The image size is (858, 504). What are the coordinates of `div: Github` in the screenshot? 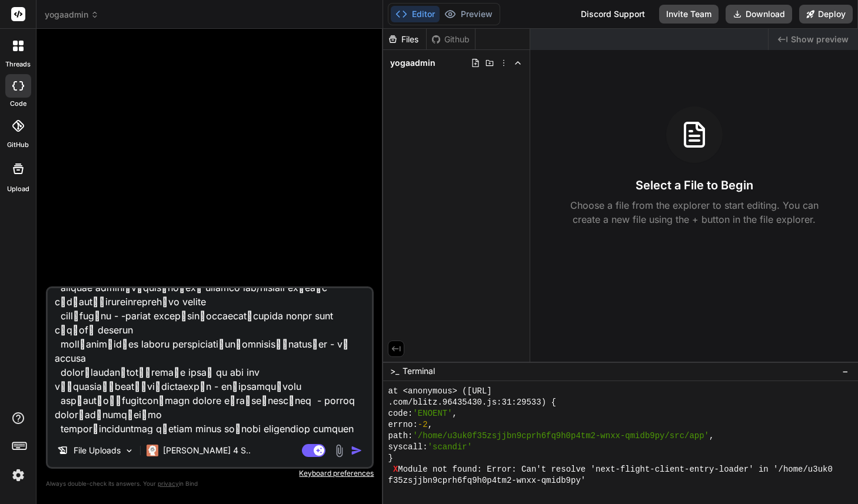 It's located at (451, 39).